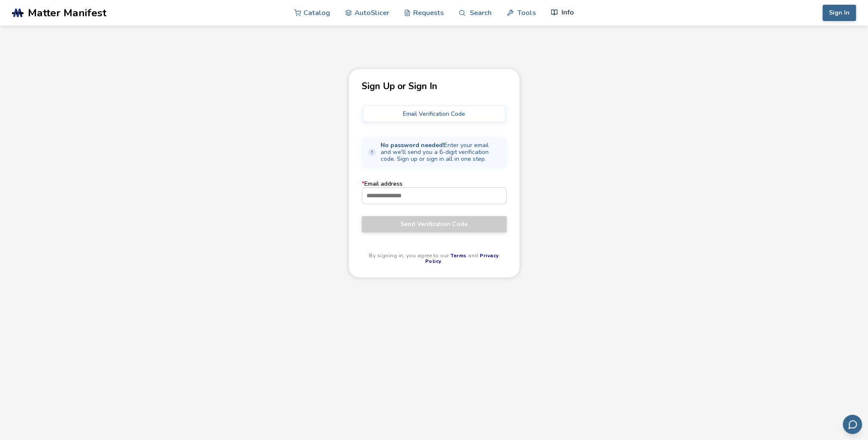 The image size is (868, 440). What do you see at coordinates (434, 195) in the screenshot?
I see `input: *Email address` at bounding box center [434, 195].